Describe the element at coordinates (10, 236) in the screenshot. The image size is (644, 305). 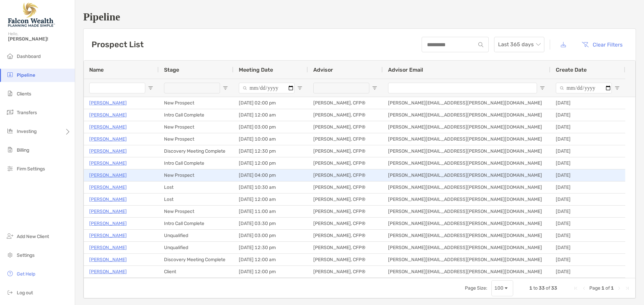
I see `img: add_new_client icon` at that location.